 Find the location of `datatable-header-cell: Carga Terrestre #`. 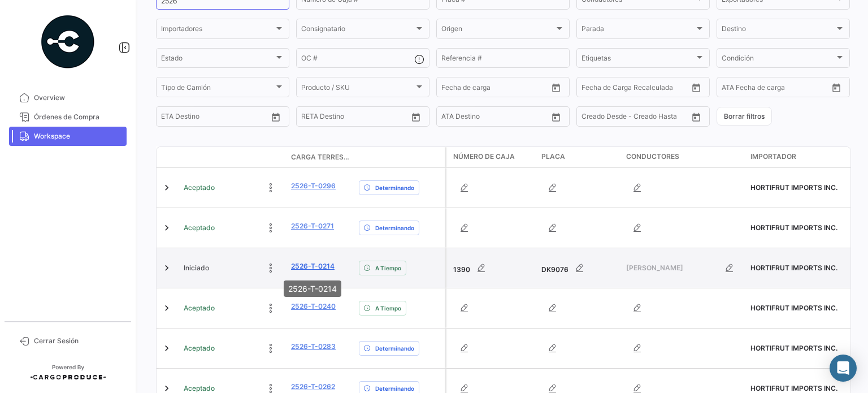

datatable-header-cell: Carga Terrestre # is located at coordinates (320, 157).